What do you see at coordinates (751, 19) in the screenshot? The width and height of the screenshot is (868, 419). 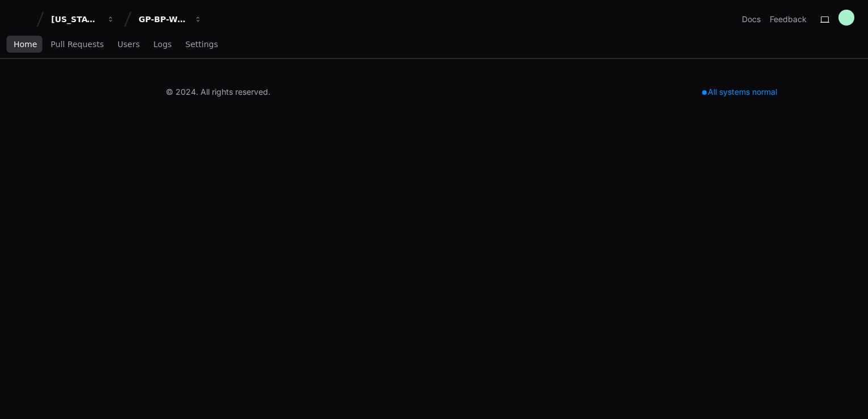 I see `a: Docs` at bounding box center [751, 19].